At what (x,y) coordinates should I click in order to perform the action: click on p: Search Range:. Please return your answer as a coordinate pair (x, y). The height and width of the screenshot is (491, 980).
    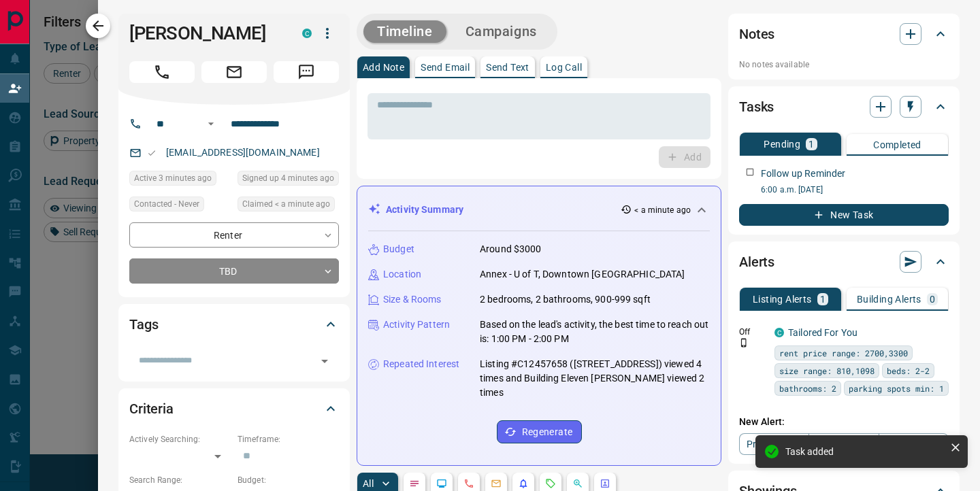
    Looking at the image, I should click on (179, 480).